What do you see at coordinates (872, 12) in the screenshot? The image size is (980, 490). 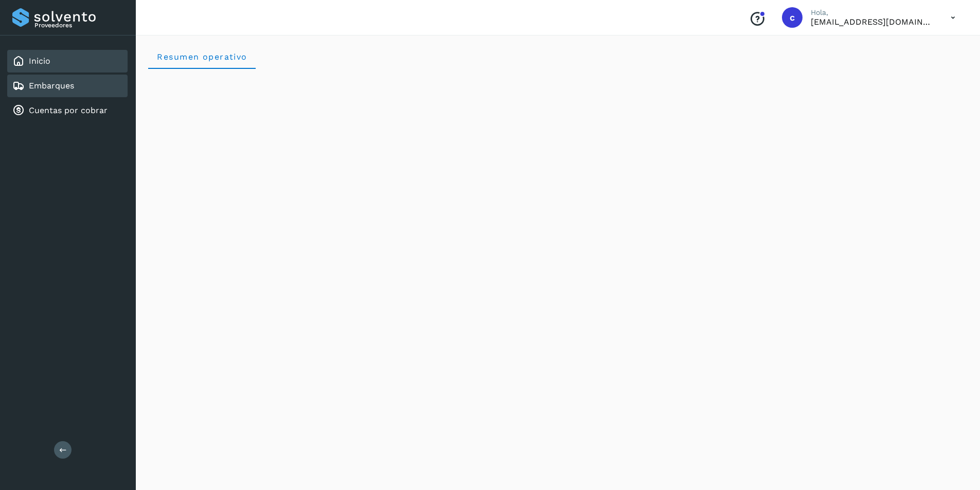 I see `p: Hola,` at bounding box center [872, 12].